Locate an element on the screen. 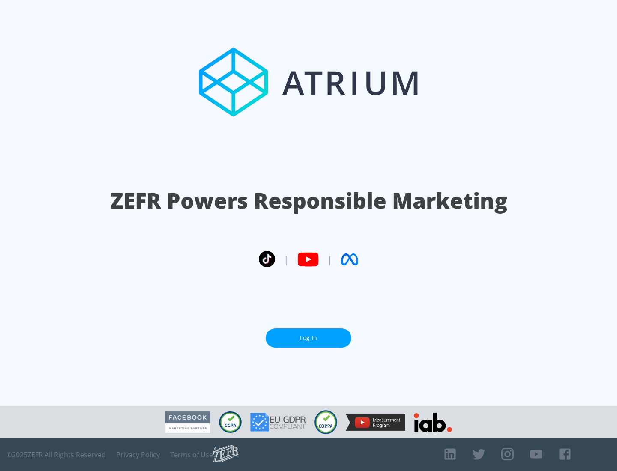  img: YouTube Measurement Program is located at coordinates (375, 423).